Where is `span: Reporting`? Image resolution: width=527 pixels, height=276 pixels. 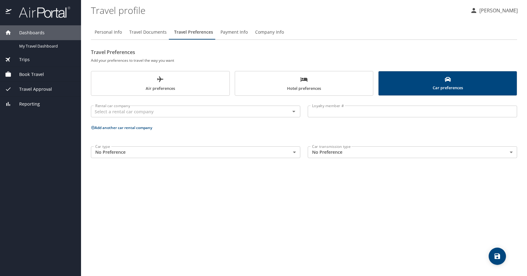
span: Reporting is located at coordinates (26, 104).